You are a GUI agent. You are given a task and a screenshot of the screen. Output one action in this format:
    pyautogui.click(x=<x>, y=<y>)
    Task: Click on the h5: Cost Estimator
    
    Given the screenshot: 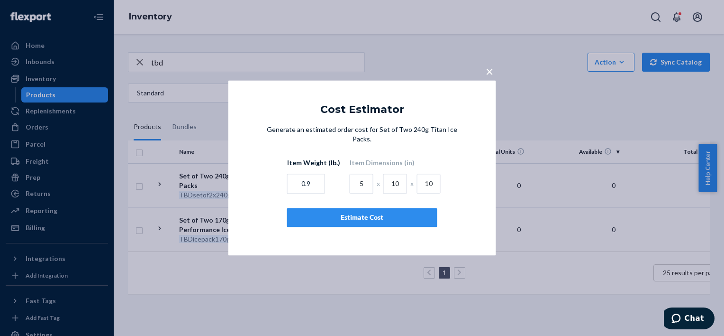 What is the action you would take?
    pyautogui.click(x=362, y=110)
    